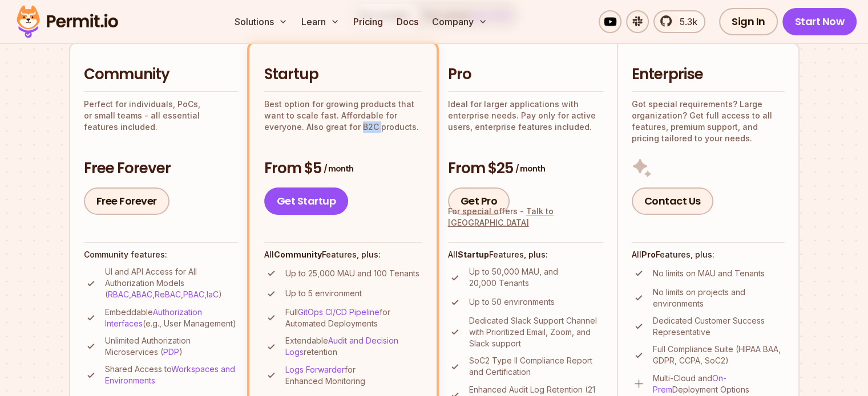  I want to click on strong: Startup, so click(474, 254).